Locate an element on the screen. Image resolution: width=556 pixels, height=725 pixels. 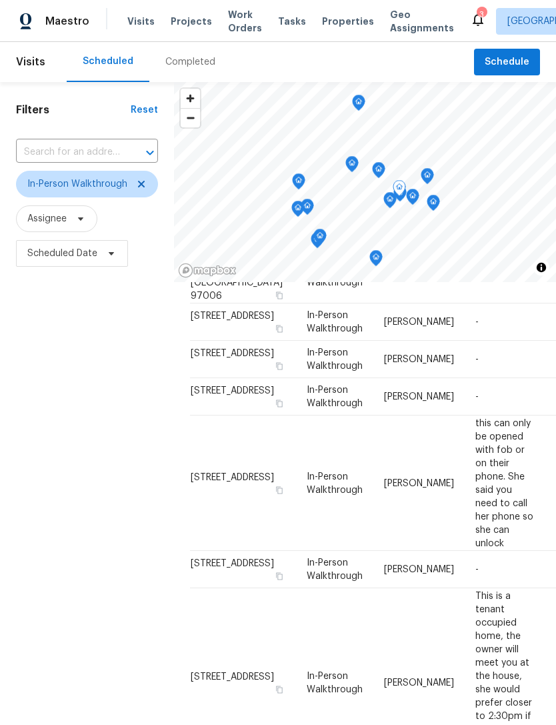
span: Properties is located at coordinates (348, 21).